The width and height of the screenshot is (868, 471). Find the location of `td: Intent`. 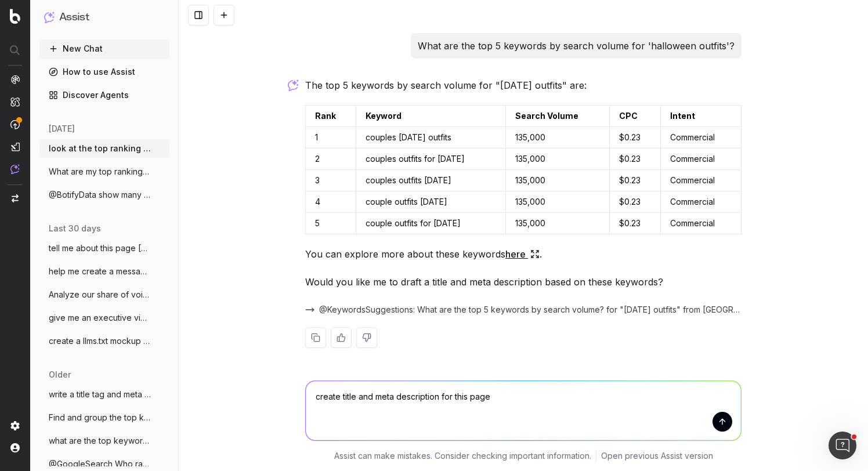

td: Intent is located at coordinates (701, 116).